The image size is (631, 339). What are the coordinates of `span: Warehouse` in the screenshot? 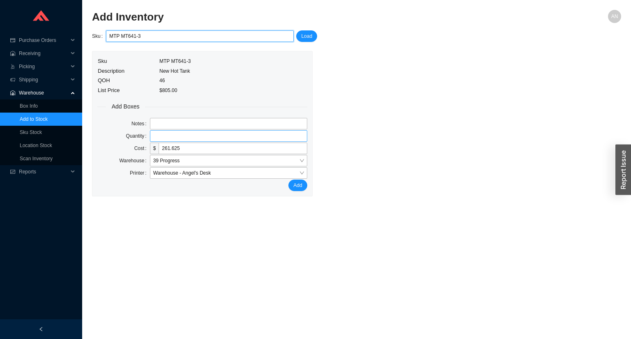 It's located at (44, 93).